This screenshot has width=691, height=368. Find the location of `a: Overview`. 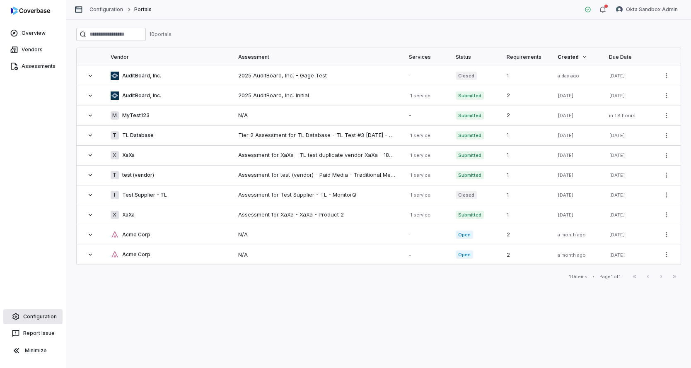

a: Overview is located at coordinates (33, 33).